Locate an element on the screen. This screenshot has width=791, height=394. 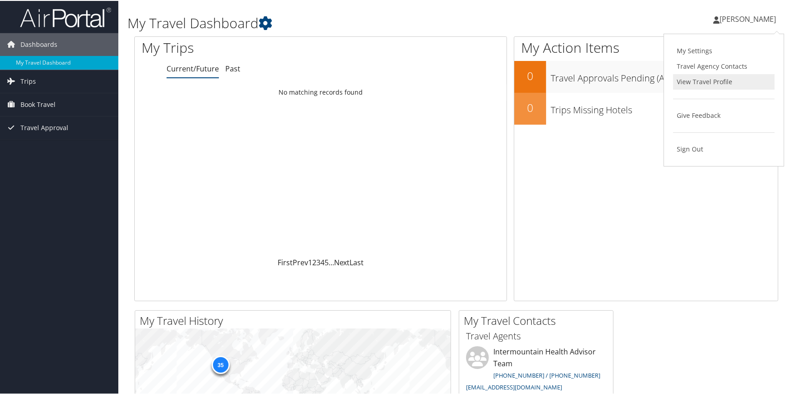
a: Current/Future is located at coordinates (192, 68).